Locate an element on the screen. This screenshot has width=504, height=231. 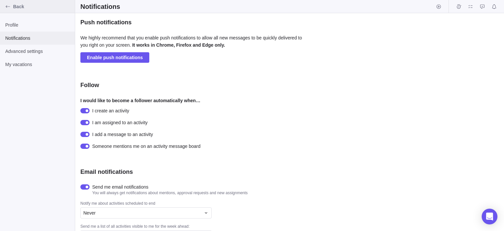
span: Advanced settings is located at coordinates (37, 51).